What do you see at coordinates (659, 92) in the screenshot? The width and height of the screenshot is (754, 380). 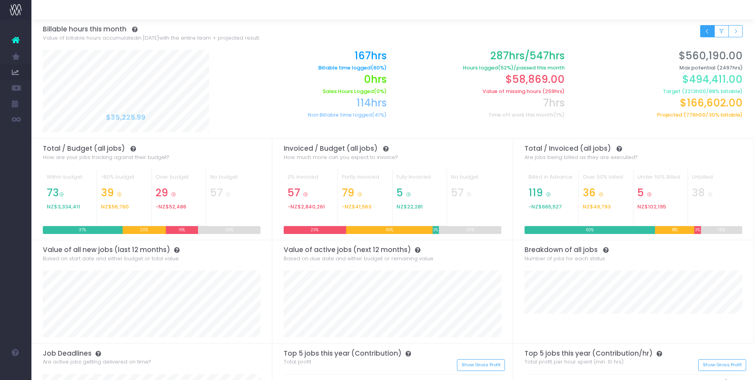 I see `h6: Target ( / % billable)` at bounding box center [659, 92].